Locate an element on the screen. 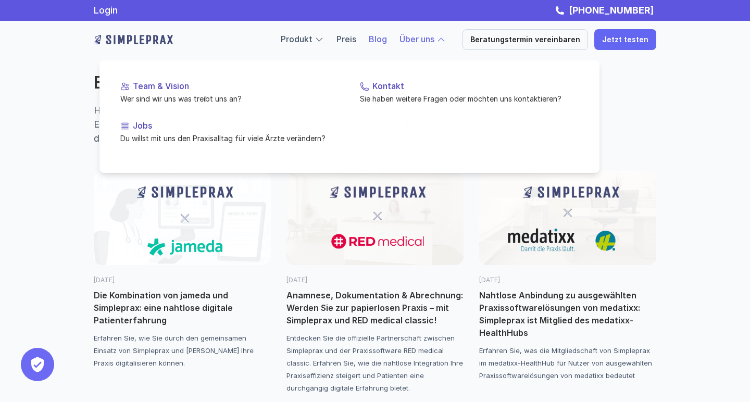 The image size is (750, 402). p: Nahtlose Anbindung zu ausgewählten Praxissoftwarelösungen von medatixx: Simpleprax ist Mitglied d... is located at coordinates (568, 314).